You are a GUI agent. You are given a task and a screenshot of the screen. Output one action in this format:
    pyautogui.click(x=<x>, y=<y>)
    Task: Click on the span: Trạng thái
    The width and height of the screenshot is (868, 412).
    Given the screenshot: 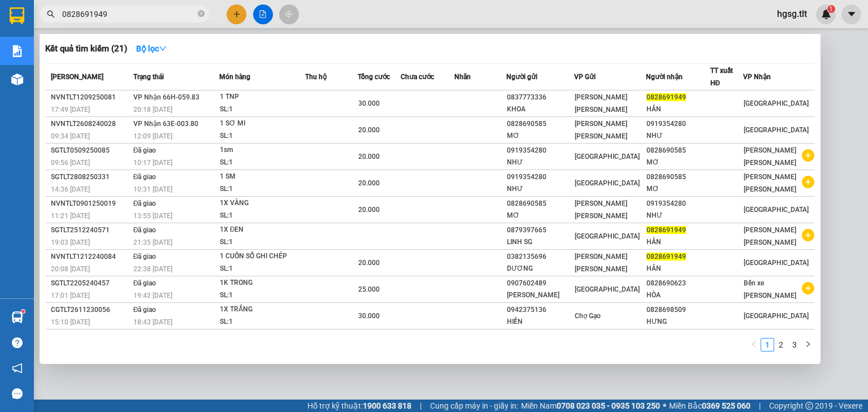 What is the action you would take?
    pyautogui.click(x=148, y=76)
    